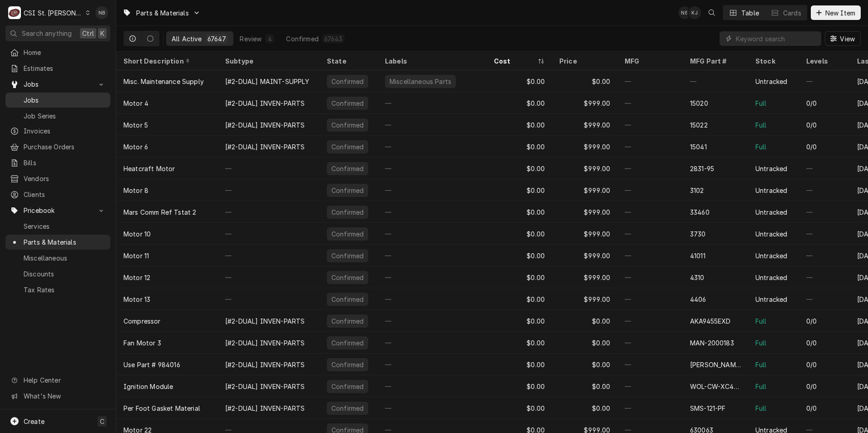 This screenshot has width=868, height=433. Describe the element at coordinates (515, 61) in the screenshot. I see `div: Cost` at that location.